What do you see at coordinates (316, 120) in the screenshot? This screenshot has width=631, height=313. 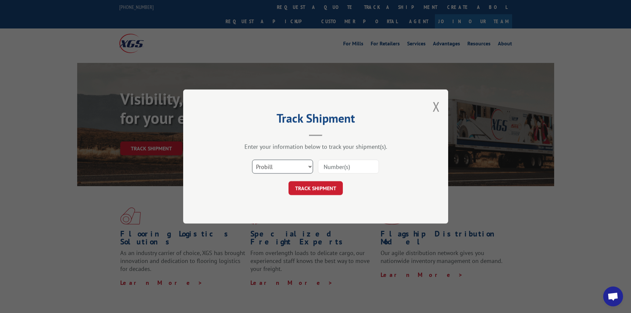 I see `h2: Track Shipment` at bounding box center [316, 120].